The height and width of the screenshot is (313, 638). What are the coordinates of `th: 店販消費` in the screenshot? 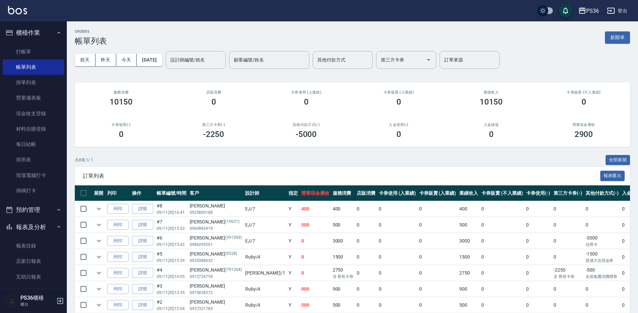 It's located at (366, 193).